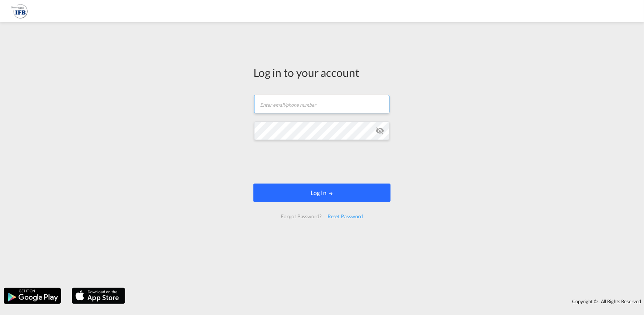 The image size is (644, 315). What do you see at coordinates (98, 296) in the screenshot?
I see `img: apple.png` at bounding box center [98, 296].